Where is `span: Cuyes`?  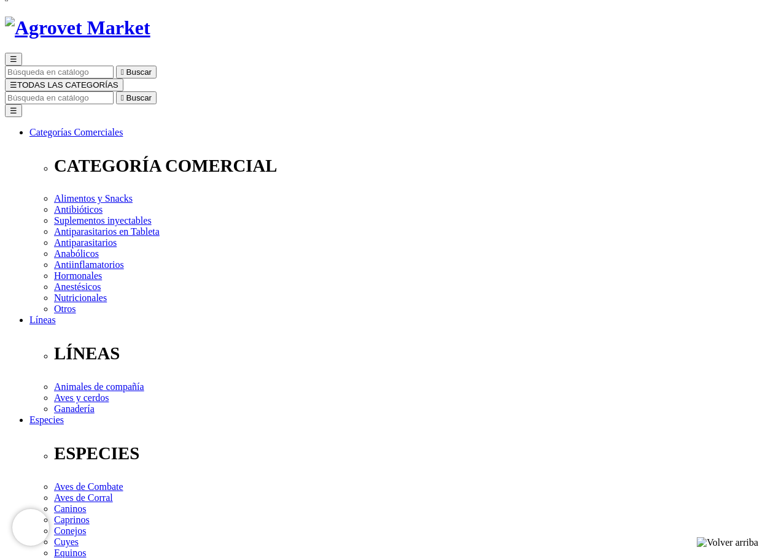
span: Cuyes is located at coordinates (66, 542).